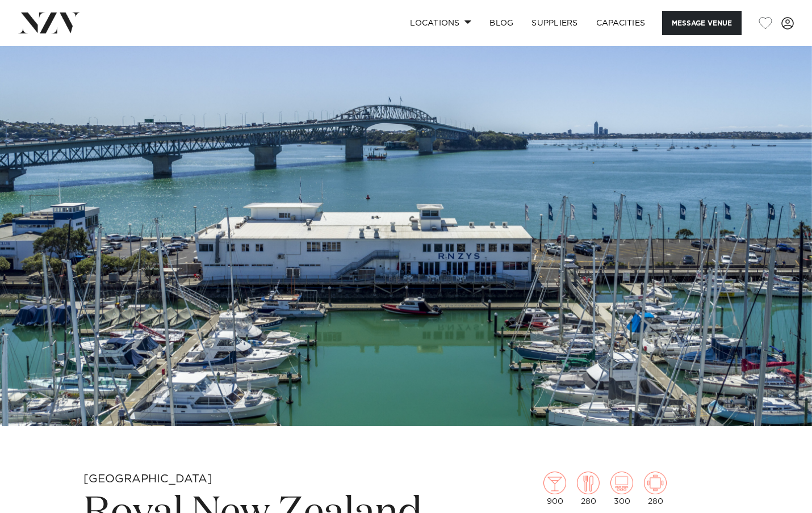 The image size is (812, 513). I want to click on a: SUPPLIERS, so click(554, 23).